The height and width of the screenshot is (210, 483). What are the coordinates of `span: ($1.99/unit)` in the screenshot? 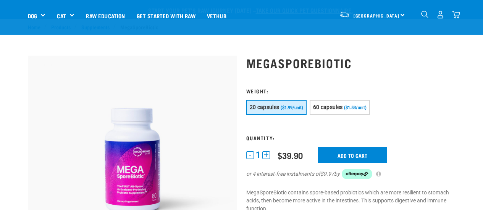 It's located at (291, 108).